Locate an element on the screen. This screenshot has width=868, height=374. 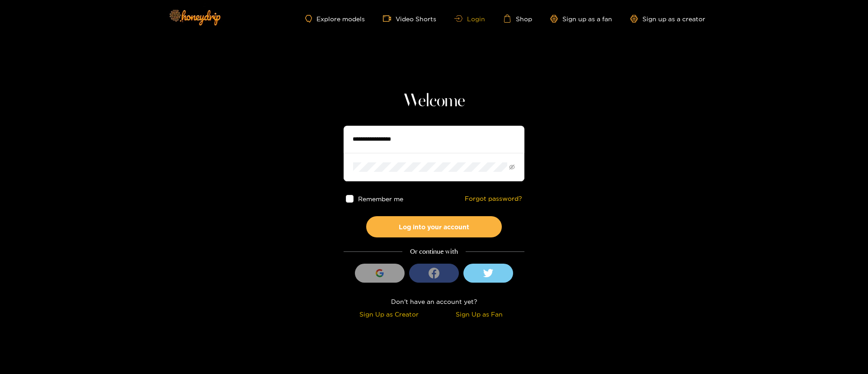
h1: Welcome is located at coordinates (434, 101).